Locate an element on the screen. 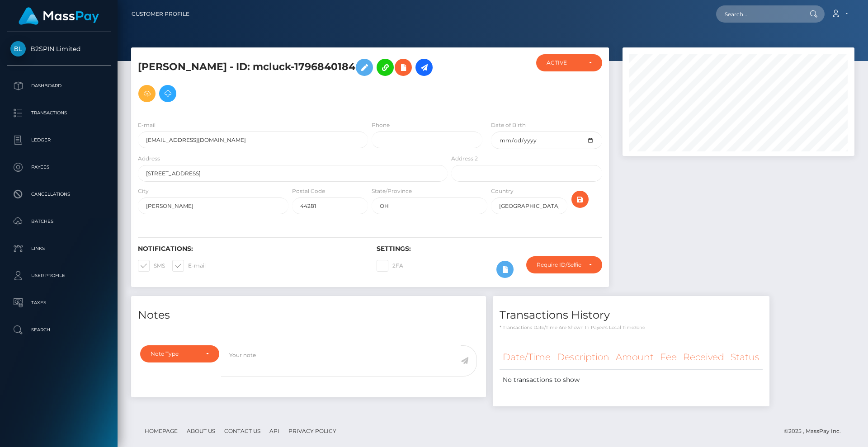 This screenshot has height=447, width=868. input: Search... is located at coordinates (758, 14).